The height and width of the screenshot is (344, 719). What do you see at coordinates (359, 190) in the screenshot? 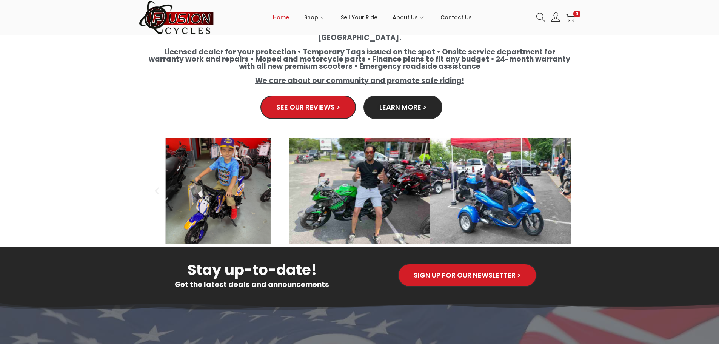
I see `div: Image Carousel` at bounding box center [359, 190].